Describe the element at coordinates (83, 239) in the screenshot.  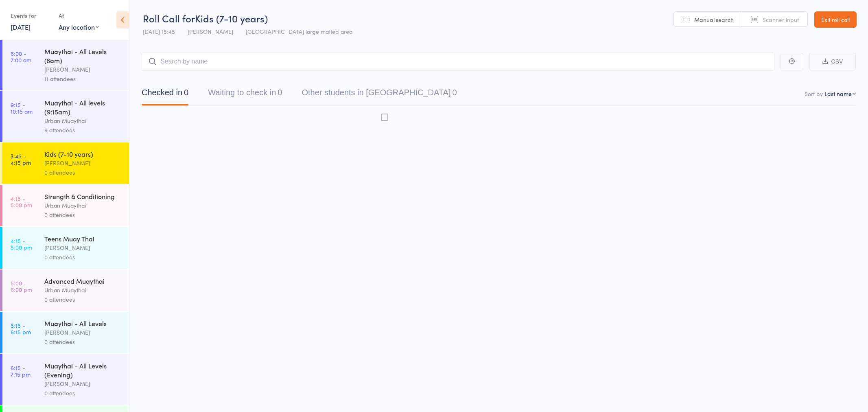
I see `div: Teens Muay Thai` at that location.